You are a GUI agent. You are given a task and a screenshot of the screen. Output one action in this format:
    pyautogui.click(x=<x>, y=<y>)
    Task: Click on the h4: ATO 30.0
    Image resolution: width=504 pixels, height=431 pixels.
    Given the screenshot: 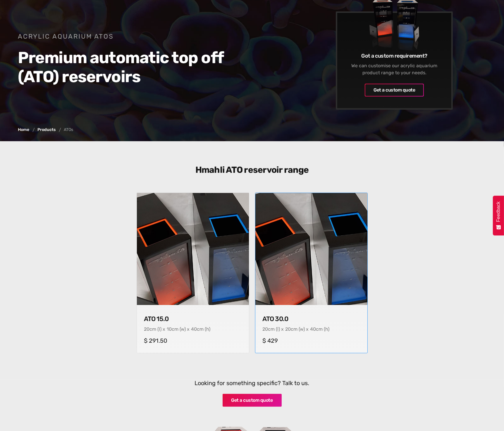 What is the action you would take?
    pyautogui.click(x=311, y=319)
    